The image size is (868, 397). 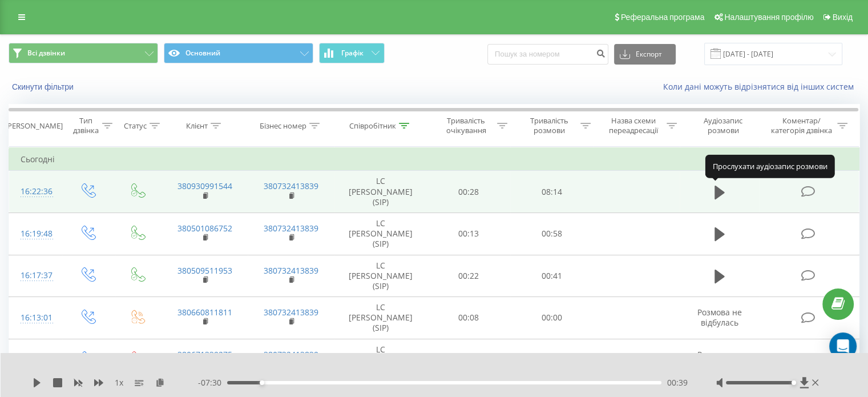 I want to click on div: Прослухати аудіозапис розмови, so click(x=770, y=166).